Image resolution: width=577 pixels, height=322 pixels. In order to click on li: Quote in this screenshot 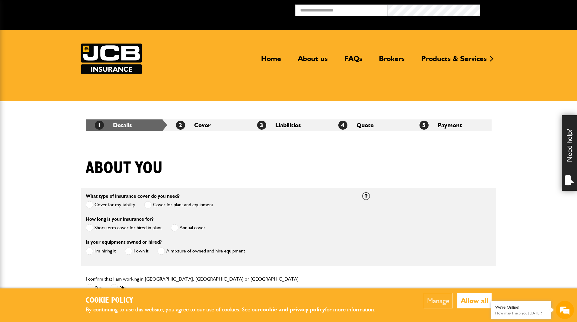, I will do `click(370, 125)`.